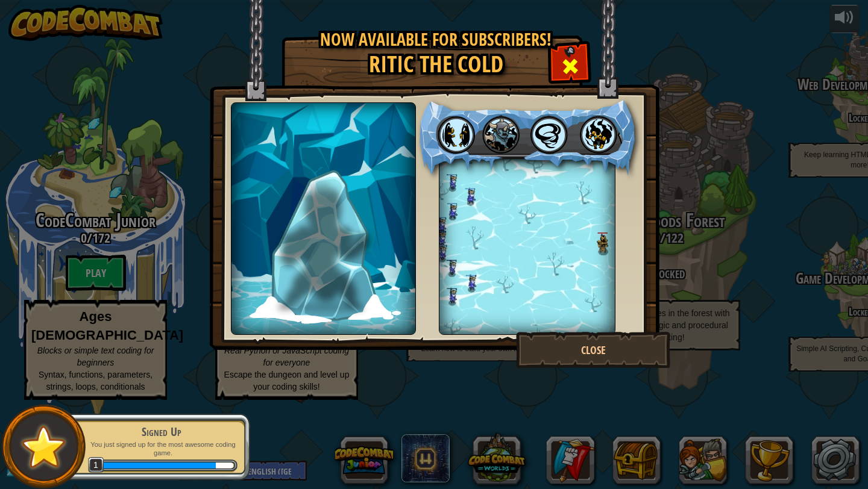  What do you see at coordinates (436, 40) in the screenshot?
I see `h1: Now available for subscribers!` at bounding box center [436, 40].